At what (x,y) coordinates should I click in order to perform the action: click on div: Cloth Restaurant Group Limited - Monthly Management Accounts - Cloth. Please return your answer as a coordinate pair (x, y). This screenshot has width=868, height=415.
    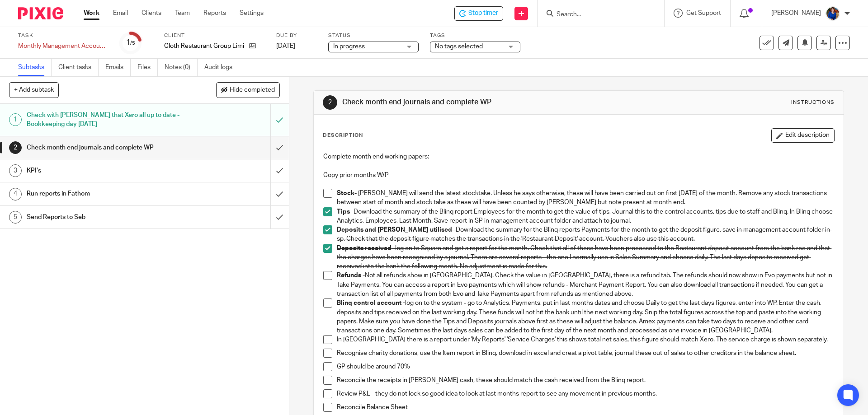
    Looking at the image, I should click on (479, 13).